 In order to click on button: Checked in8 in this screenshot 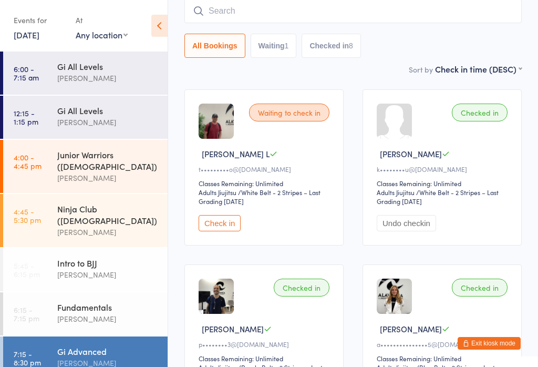, I will do `click(331, 46)`.